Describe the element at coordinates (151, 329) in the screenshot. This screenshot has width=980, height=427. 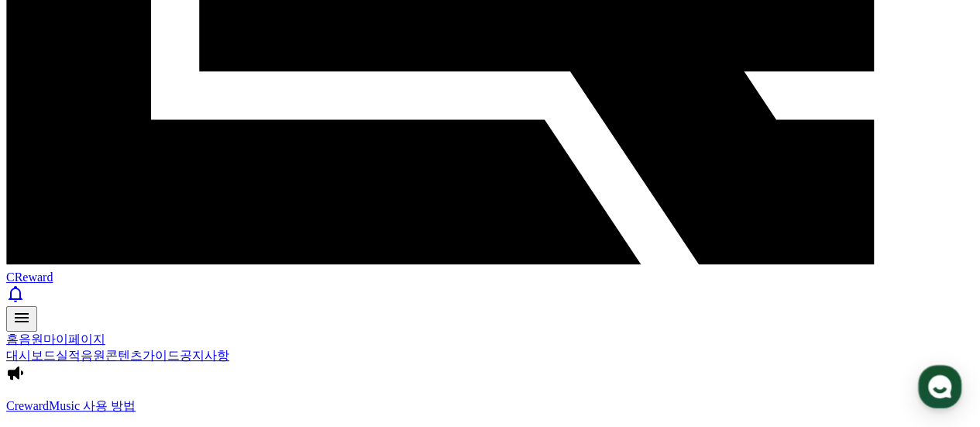
I see `span: 대화` at that location.